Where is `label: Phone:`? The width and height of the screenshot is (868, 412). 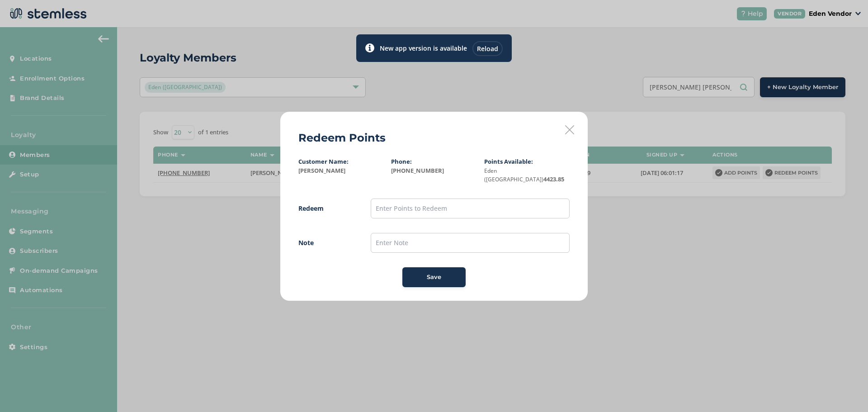
label: Phone: is located at coordinates (401, 161).